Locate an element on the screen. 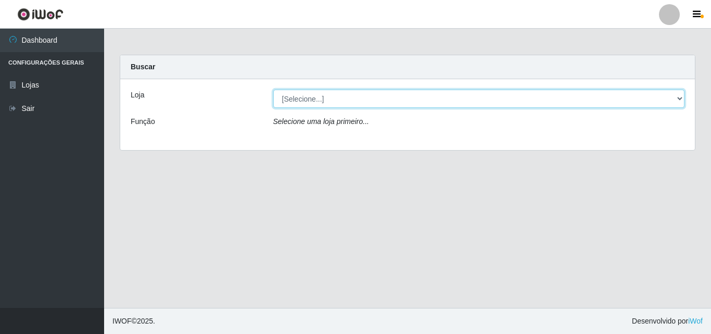 The image size is (711, 334). img: CoreUI Logo is located at coordinates (40, 14).